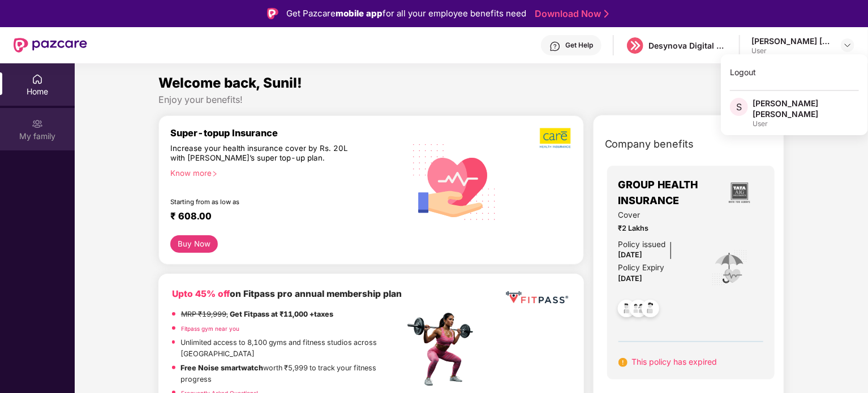  What do you see at coordinates (536, 298) in the screenshot?
I see `img: fppp.png` at bounding box center [536, 298].